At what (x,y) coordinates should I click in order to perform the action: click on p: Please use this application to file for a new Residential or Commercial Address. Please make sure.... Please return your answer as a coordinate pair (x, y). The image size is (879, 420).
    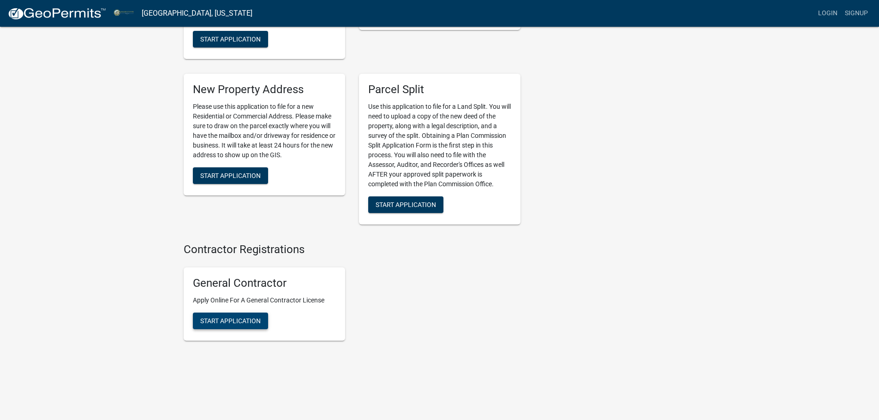
    Looking at the image, I should click on (264, 131).